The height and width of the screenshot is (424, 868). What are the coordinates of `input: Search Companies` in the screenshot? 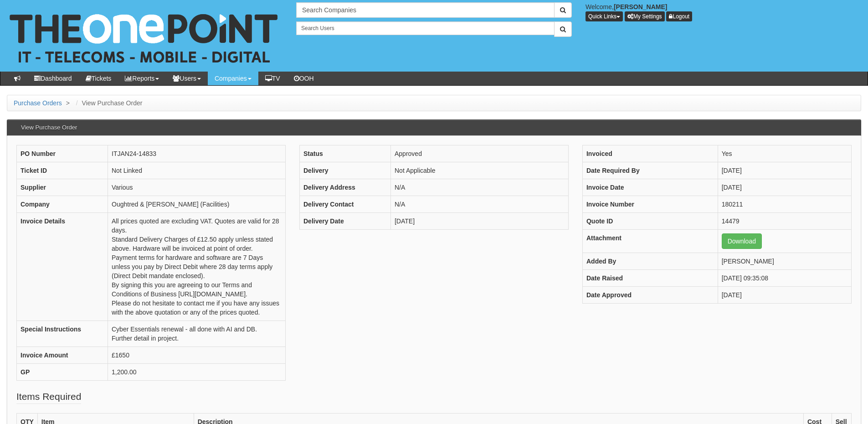 It's located at (425, 10).